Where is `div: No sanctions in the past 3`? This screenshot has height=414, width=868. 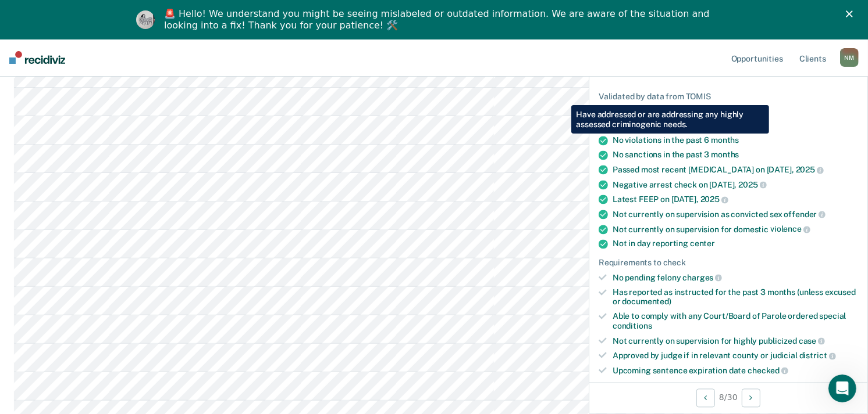
div: No sanctions in the past 3 is located at coordinates (735, 155).